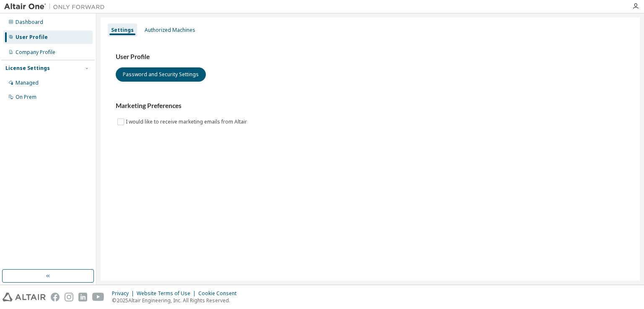 The image size is (644, 309). Describe the element at coordinates (35, 52) in the screenshot. I see `div: Company Profile` at that location.